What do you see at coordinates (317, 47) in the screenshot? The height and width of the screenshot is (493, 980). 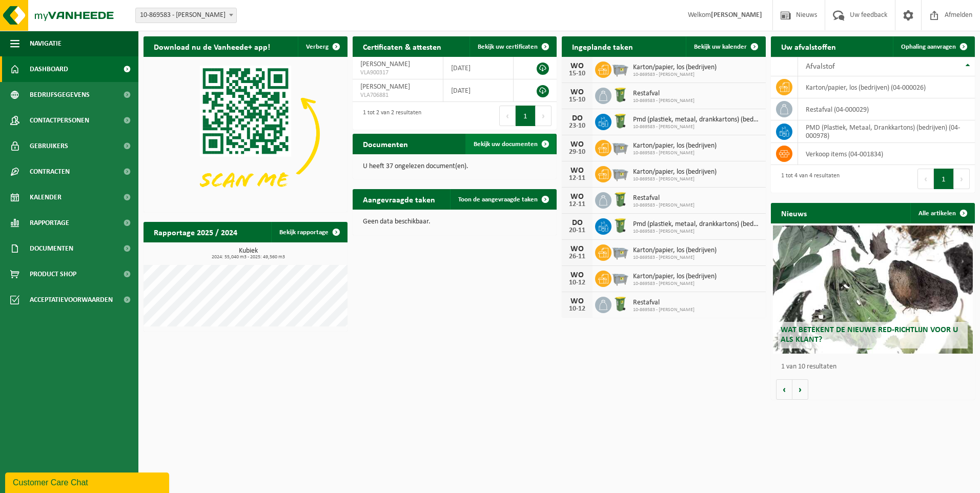 I see `span: Verberg` at bounding box center [317, 47].